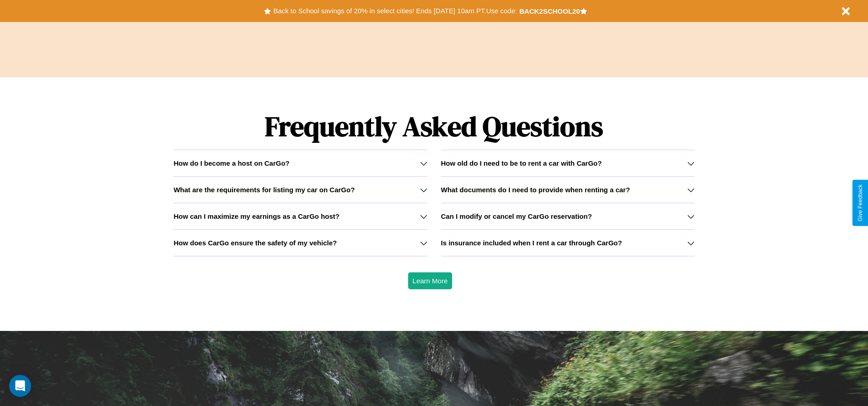 This screenshot has width=868, height=406. I want to click on div: Give Feedback, so click(860, 203).